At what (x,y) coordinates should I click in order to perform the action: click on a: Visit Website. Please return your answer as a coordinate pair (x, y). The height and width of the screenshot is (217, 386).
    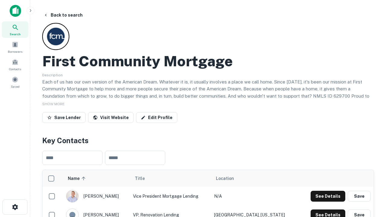
    Looking at the image, I should click on (111, 118).